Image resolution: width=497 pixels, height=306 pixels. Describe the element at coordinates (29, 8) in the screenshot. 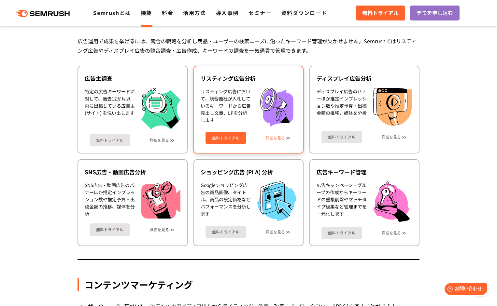

I see `span: お問い合わせ` at that location.